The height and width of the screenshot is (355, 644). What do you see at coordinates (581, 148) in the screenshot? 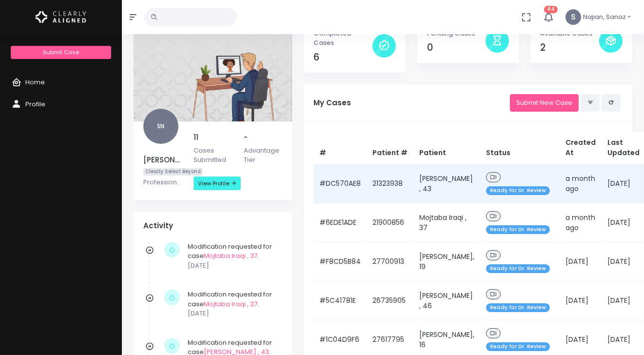
I see `th: Created At` at bounding box center [581, 148].